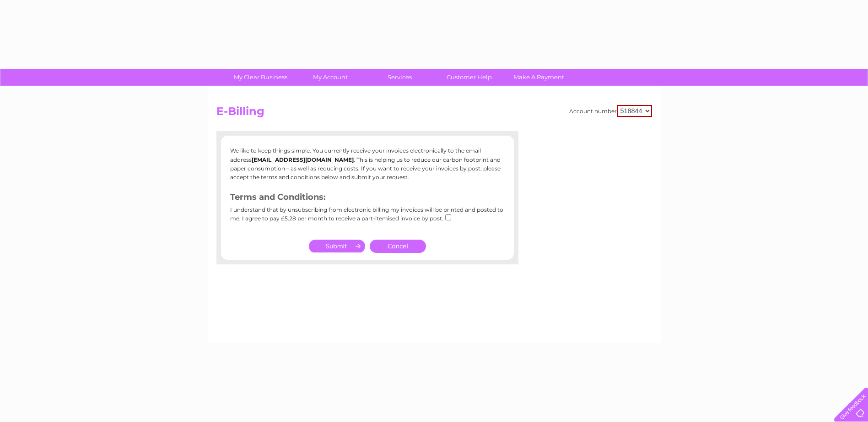  I want to click on div: I understand that by unsubscribing from electronic billing my invoices will be printed and posted..., so click(367, 217).